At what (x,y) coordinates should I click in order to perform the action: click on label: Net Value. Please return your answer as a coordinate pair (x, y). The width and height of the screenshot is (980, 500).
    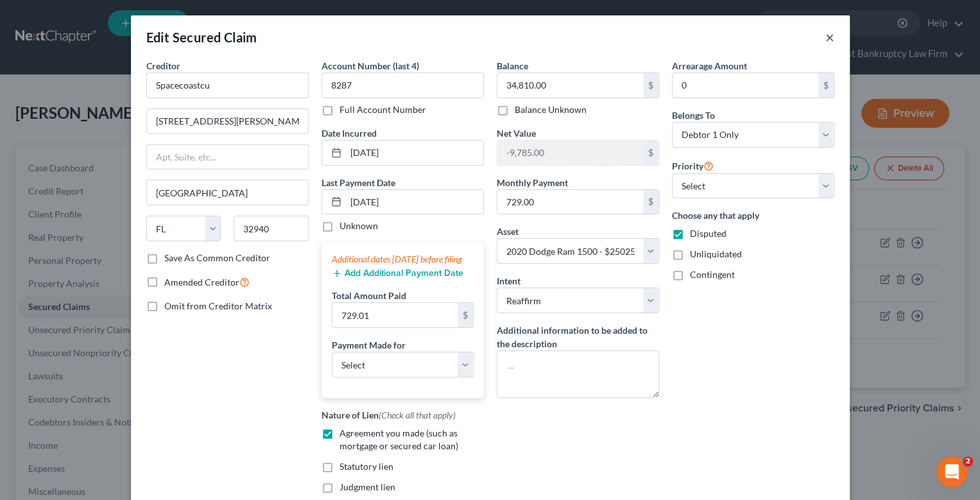
    Looking at the image, I should click on (516, 133).